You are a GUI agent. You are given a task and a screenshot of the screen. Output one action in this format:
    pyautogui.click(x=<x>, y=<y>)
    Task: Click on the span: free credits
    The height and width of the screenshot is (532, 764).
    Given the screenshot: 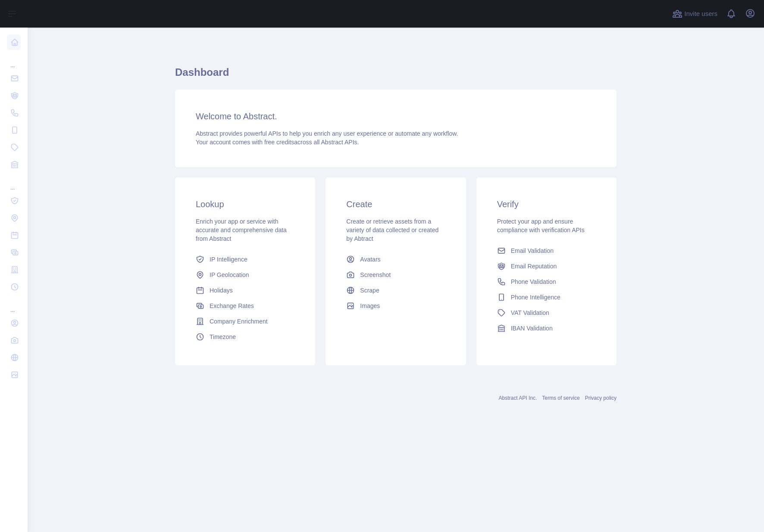 What is the action you would take?
    pyautogui.click(x=279, y=142)
    